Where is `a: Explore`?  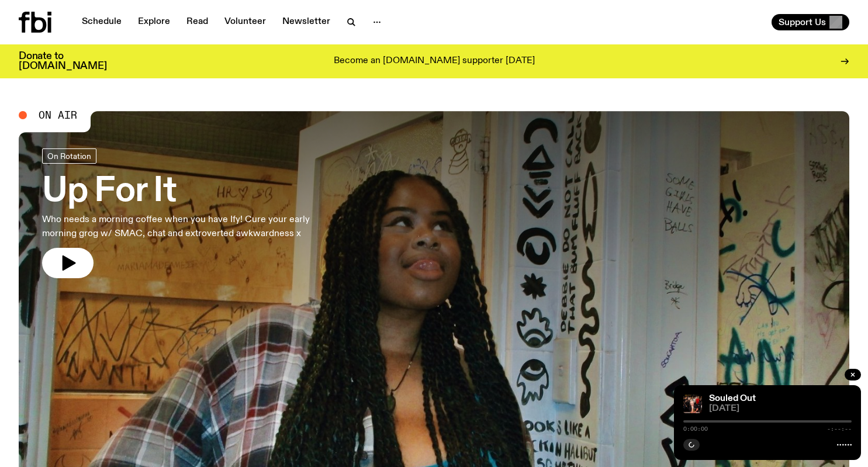
a: Explore is located at coordinates (154, 22).